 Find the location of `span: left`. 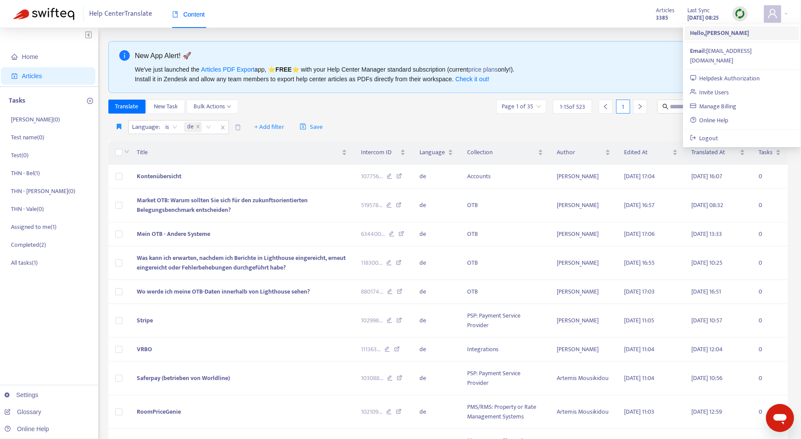

span: left is located at coordinates (606, 107).